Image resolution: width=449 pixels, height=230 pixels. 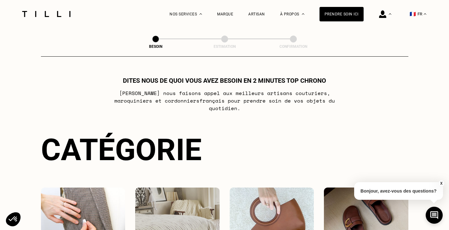 What do you see at coordinates (256, 14) in the screenshot?
I see `a: Artisan` at bounding box center [256, 14].